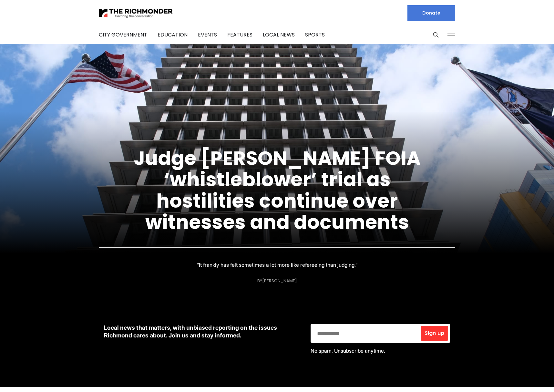 This screenshot has width=554, height=392. What do you see at coordinates (436, 35) in the screenshot?
I see `button: Search this site` at bounding box center [436, 35].